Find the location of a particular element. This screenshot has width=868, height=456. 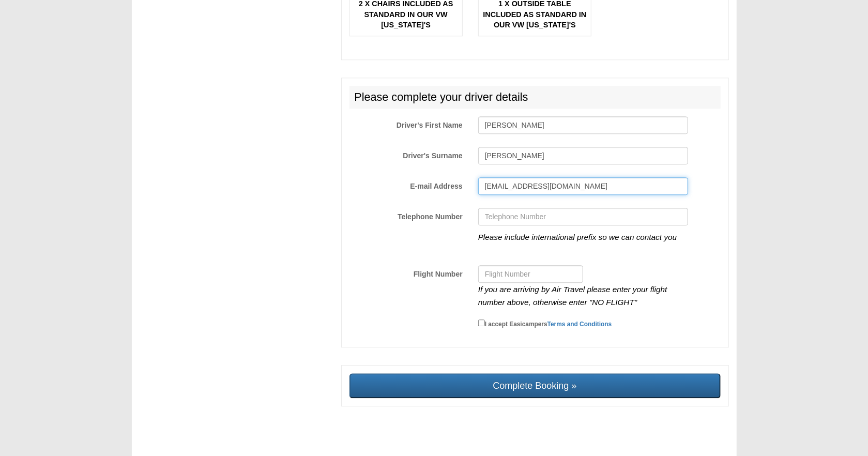

h2: Please complete your driver details is located at coordinates (535, 98).